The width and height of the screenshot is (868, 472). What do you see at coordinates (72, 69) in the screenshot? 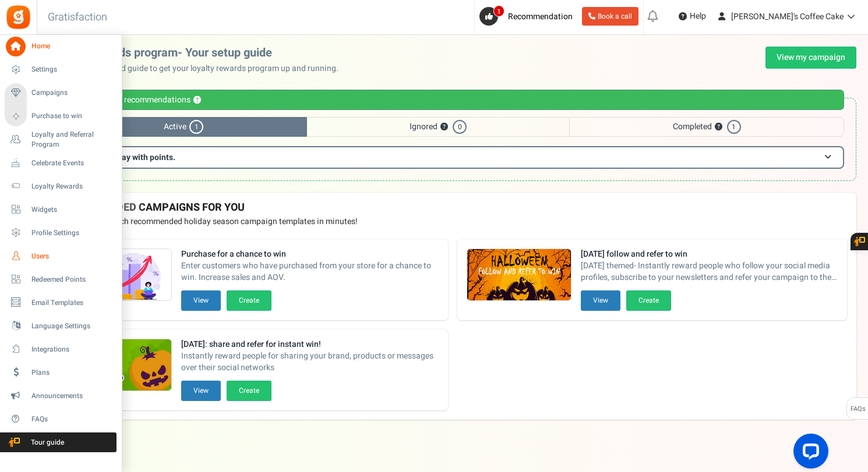
I see `span: Settings` at bounding box center [72, 69].